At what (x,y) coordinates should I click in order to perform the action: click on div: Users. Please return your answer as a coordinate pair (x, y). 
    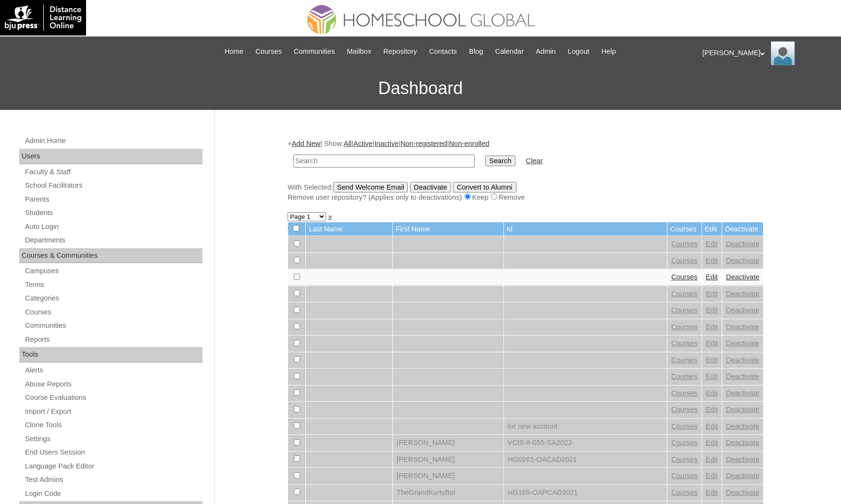
    Looking at the image, I should click on (110, 157).